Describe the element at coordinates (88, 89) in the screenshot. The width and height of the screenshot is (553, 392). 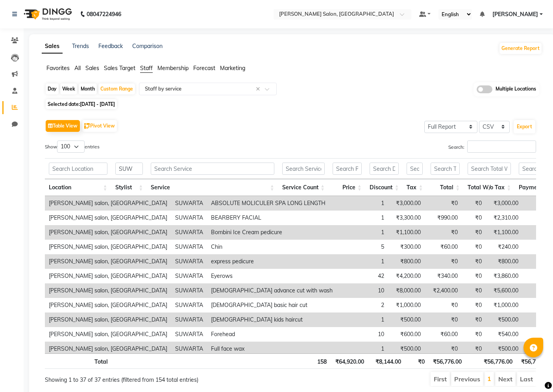
I see `div: Month` at that location.